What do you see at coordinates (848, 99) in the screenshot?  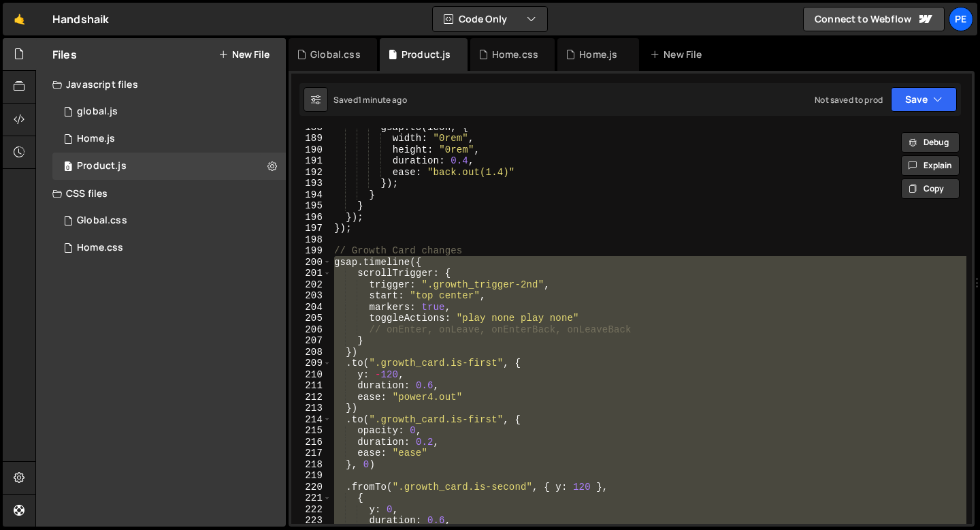 I see `div: Not saved to prod` at bounding box center [848, 99].